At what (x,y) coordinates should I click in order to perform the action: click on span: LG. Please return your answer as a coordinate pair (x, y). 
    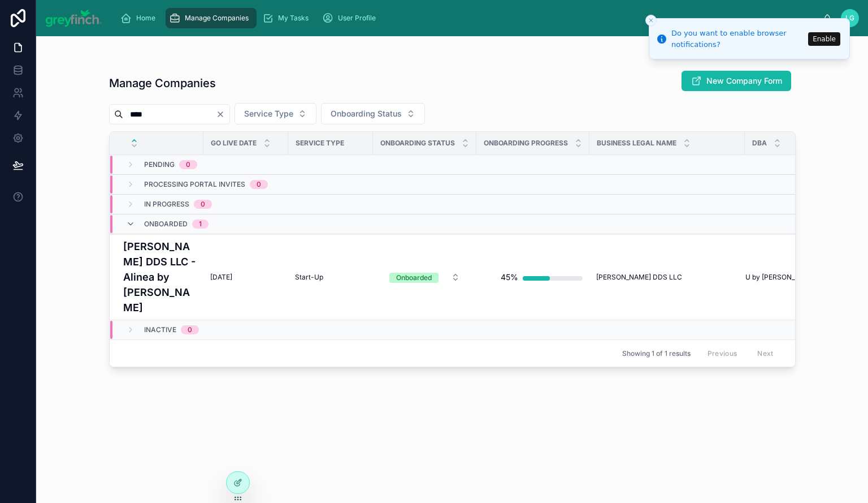
    Looking at the image, I should click on (850, 18).